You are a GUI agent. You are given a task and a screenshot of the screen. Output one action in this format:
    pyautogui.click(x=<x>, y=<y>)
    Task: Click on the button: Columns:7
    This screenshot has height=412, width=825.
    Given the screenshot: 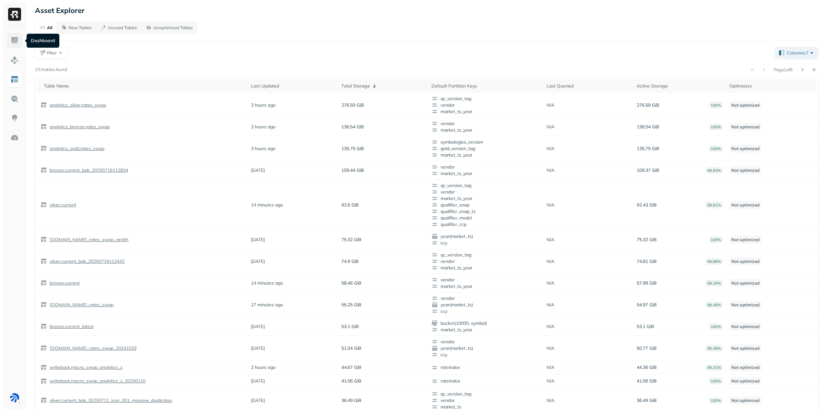 What is the action you would take?
    pyautogui.click(x=796, y=53)
    